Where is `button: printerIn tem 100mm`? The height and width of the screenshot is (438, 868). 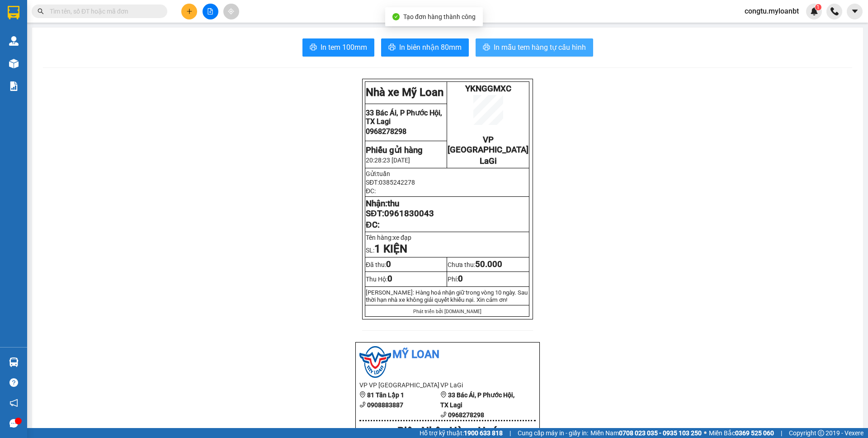 button: printerIn tem 100mm is located at coordinates (338, 48).